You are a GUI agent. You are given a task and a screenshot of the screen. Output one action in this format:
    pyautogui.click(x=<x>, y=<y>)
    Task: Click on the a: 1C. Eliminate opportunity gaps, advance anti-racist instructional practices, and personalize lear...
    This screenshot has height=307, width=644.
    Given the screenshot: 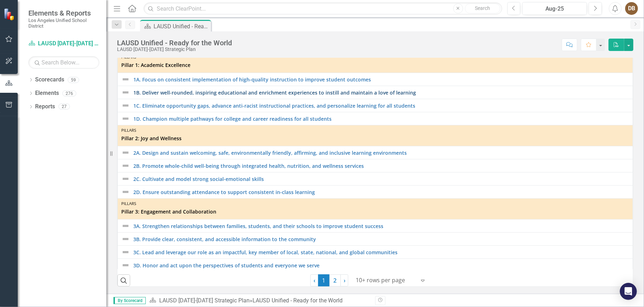 What is the action you would take?
    pyautogui.click(x=381, y=106)
    